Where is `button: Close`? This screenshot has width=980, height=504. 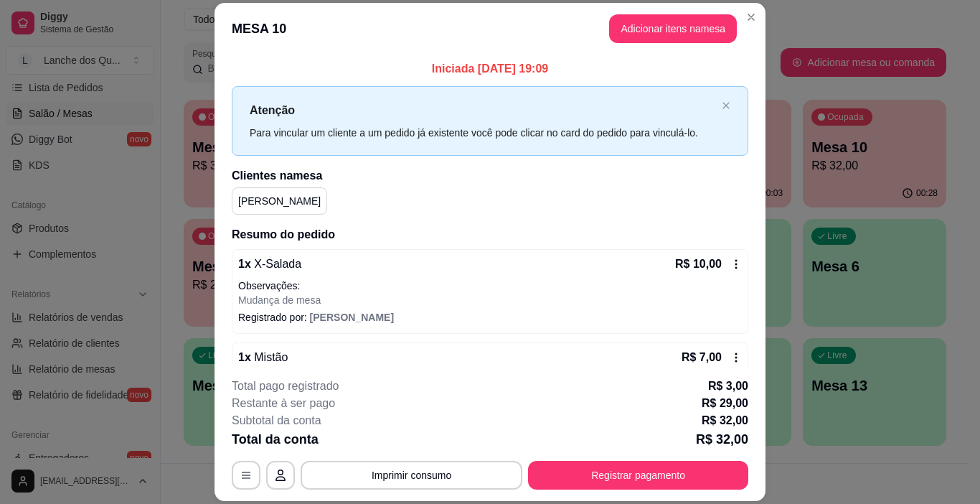
button: Close is located at coordinates (751, 17).